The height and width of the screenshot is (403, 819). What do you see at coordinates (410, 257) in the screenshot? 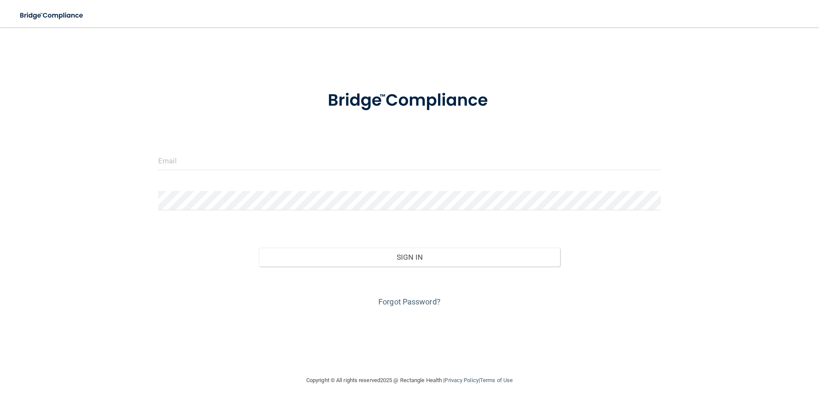
I see `button: Sign In` at bounding box center [410, 257].